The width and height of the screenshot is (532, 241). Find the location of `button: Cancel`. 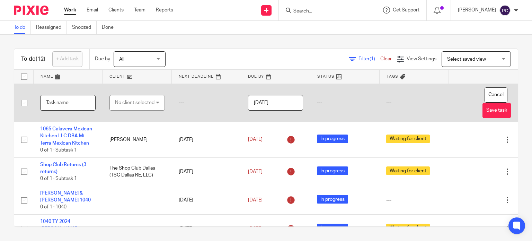

button: Cancel is located at coordinates (496, 95).